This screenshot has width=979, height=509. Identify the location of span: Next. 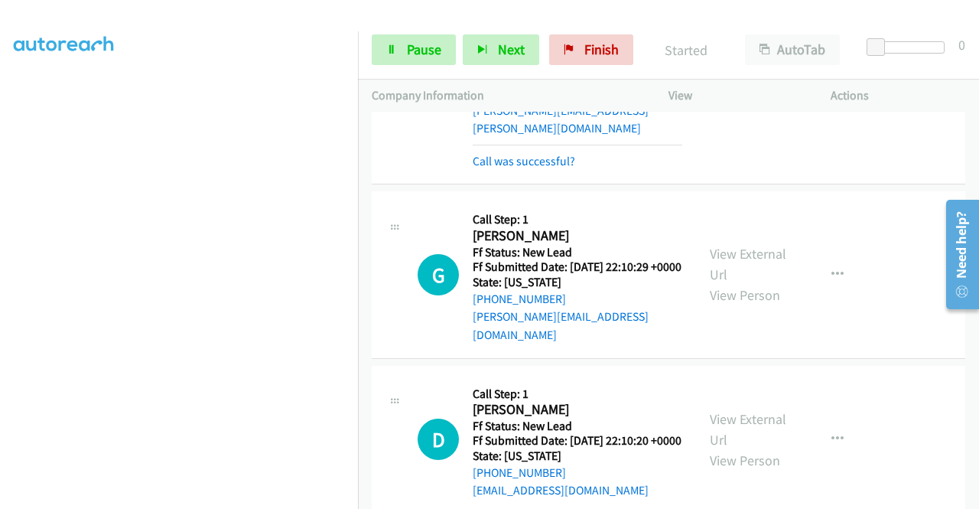
(511, 49).